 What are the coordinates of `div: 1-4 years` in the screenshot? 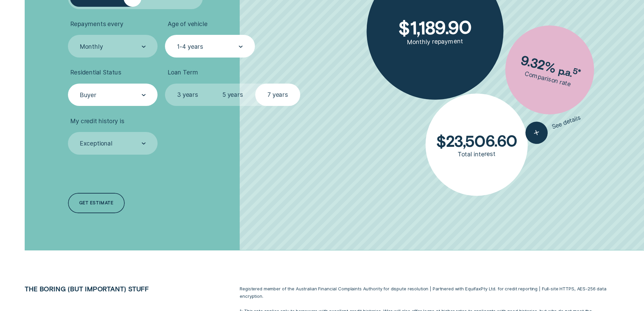 It's located at (190, 47).